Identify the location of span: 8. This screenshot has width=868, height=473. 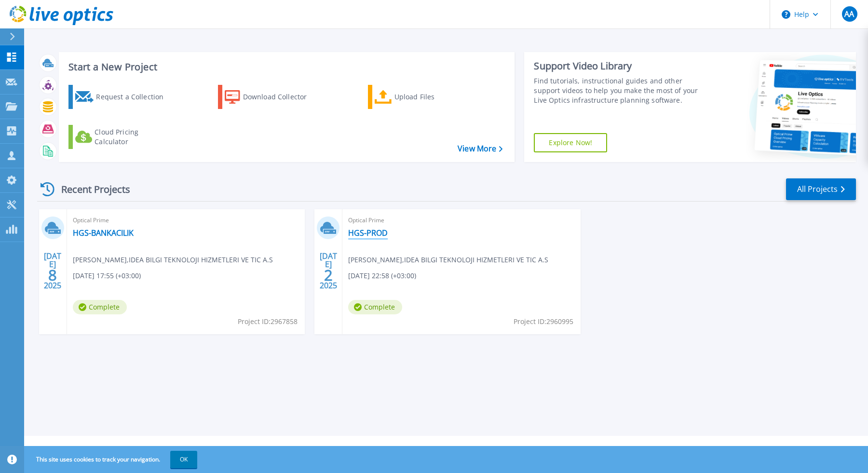
(53, 275).